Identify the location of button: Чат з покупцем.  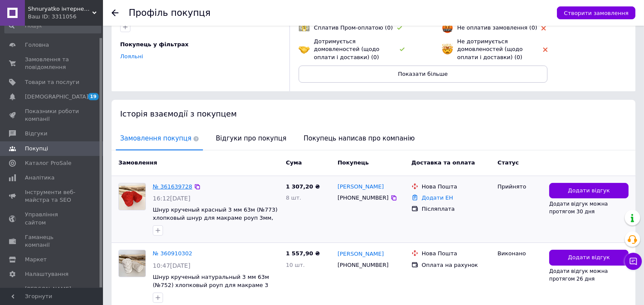
(633, 262).